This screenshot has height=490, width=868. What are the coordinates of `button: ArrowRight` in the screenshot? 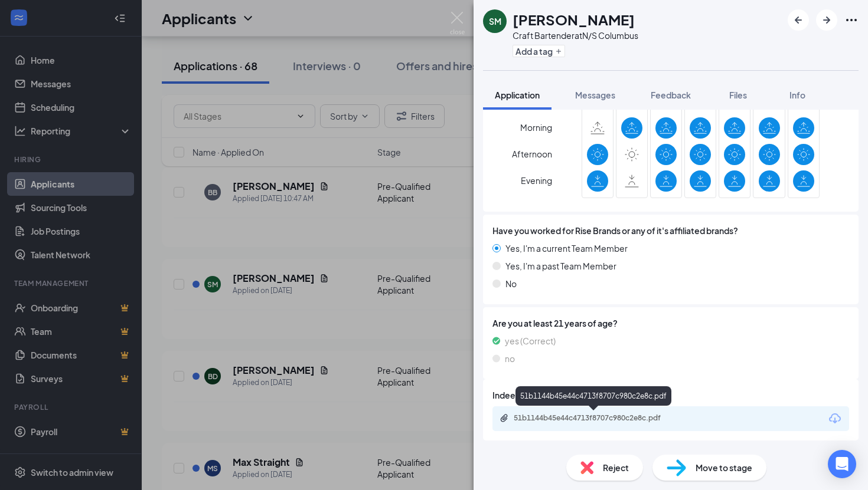 It's located at (827, 20).